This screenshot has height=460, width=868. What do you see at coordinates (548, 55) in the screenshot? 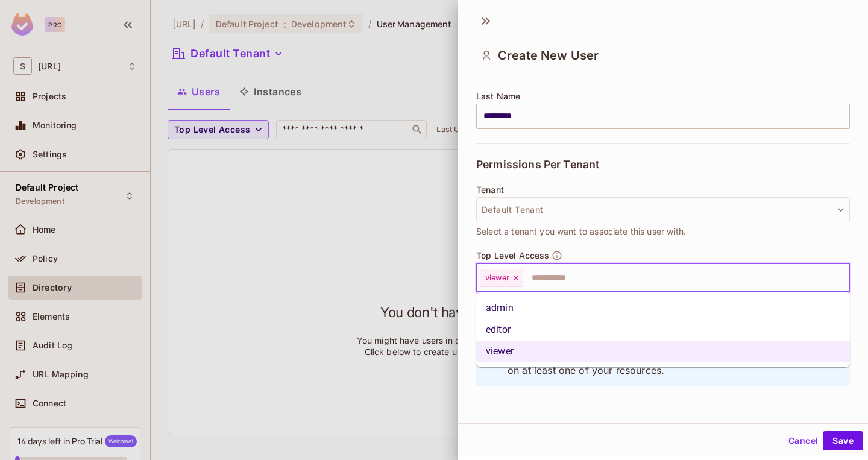
I see `span: Create New User` at bounding box center [548, 55].